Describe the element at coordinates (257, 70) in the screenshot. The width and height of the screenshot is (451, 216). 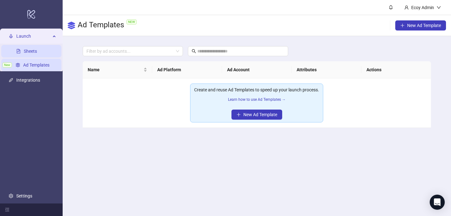
I see `th: Ad Account` at that location.